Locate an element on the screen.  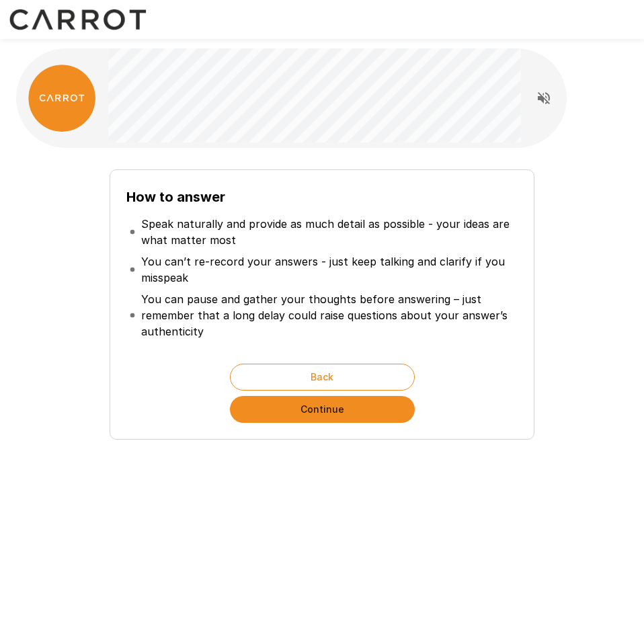
p: Speak naturally and provide as much detail as possible - your ideas are what matter most is located at coordinates (327, 232).